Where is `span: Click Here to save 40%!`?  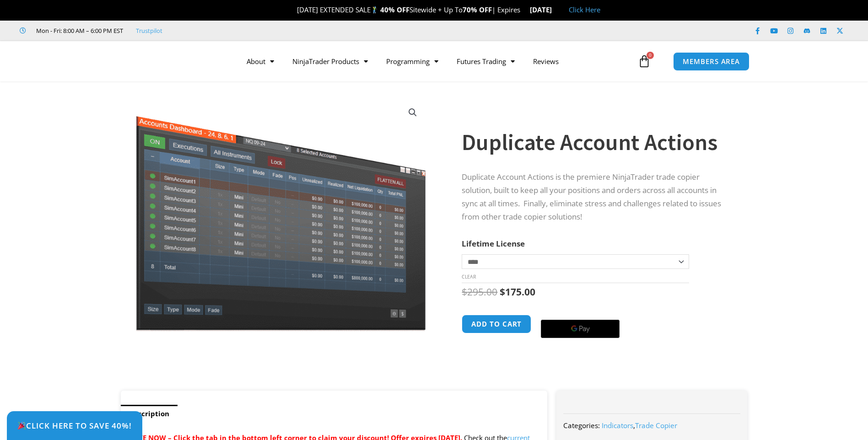
span: Click Here to save 40%! is located at coordinates (75, 425).